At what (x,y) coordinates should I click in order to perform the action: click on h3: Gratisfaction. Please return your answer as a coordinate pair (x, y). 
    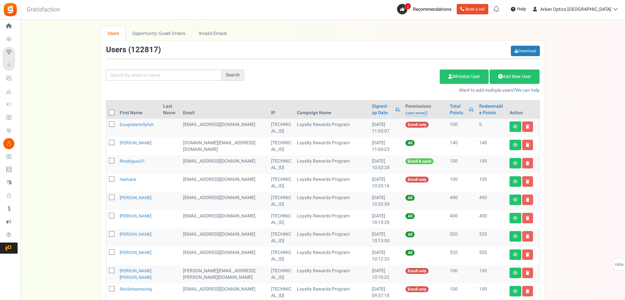
    Looking at the image, I should click on (43, 10).